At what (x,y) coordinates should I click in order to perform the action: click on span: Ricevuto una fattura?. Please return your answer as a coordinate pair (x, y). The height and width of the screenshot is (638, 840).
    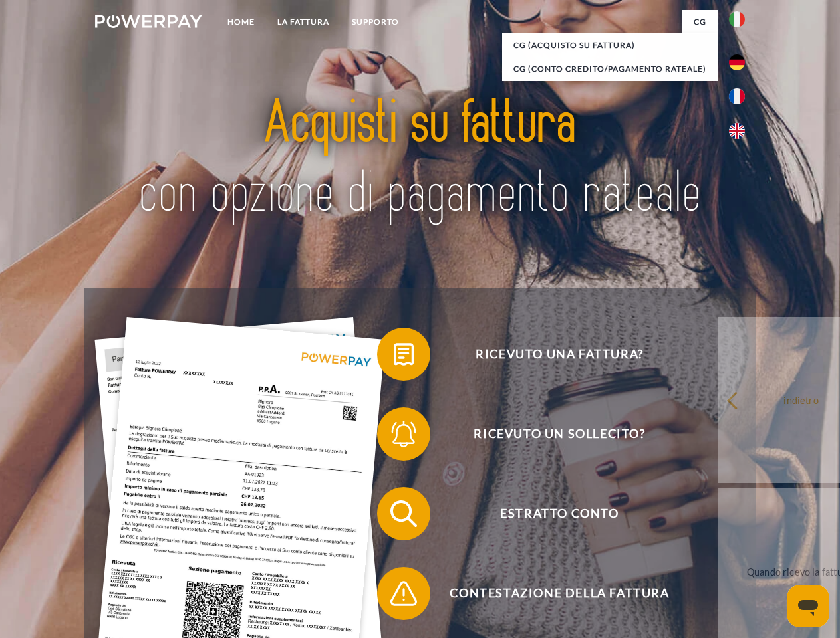
    Looking at the image, I should click on (559, 354).